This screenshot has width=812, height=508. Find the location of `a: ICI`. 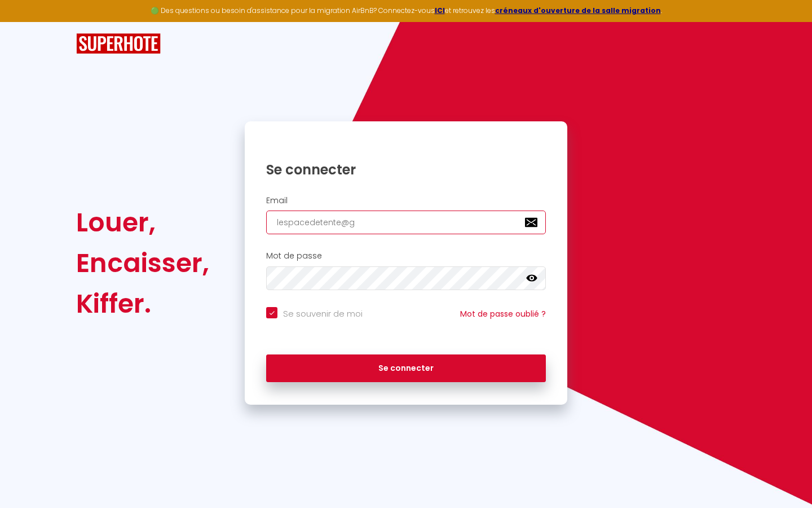

a: ICI is located at coordinates (440, 10).